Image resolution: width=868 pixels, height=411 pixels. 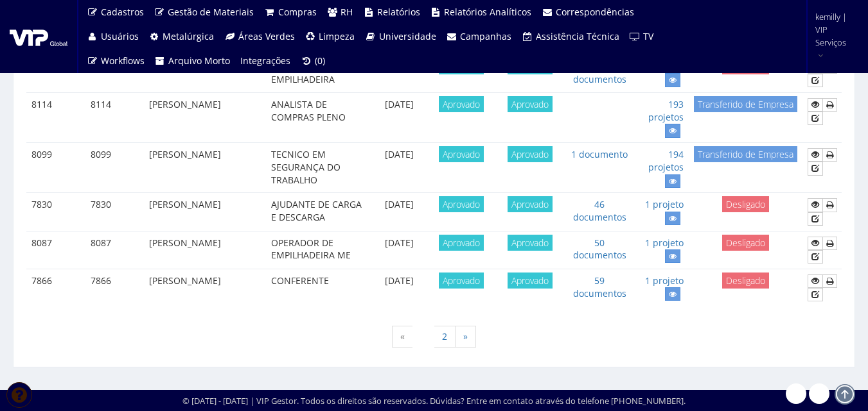 I want to click on a: TV, so click(x=642, y=37).